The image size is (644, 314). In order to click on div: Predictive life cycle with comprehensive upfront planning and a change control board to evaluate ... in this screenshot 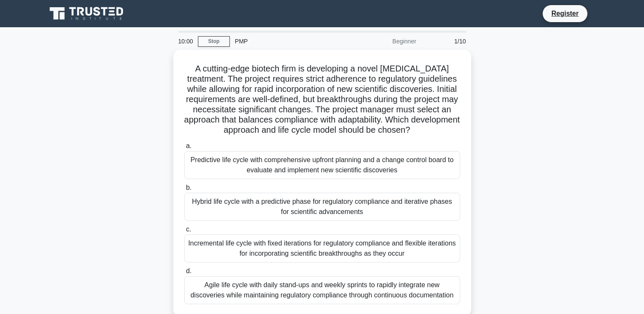, I will do `click(322, 165)`.